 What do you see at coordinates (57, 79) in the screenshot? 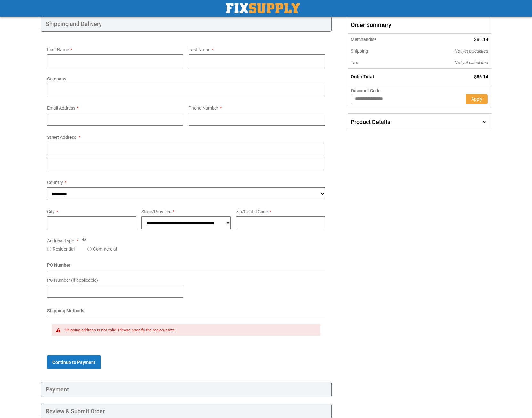
I see `span: Company` at bounding box center [57, 79].